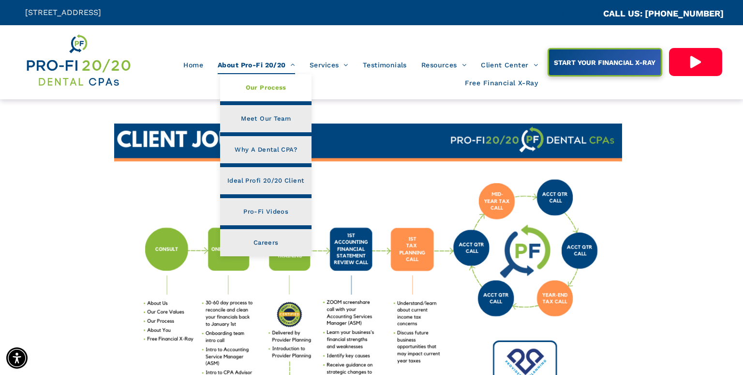 This screenshot has width=743, height=375. I want to click on a: START YOUR FINANCIAL X-RAY, so click(605, 62).